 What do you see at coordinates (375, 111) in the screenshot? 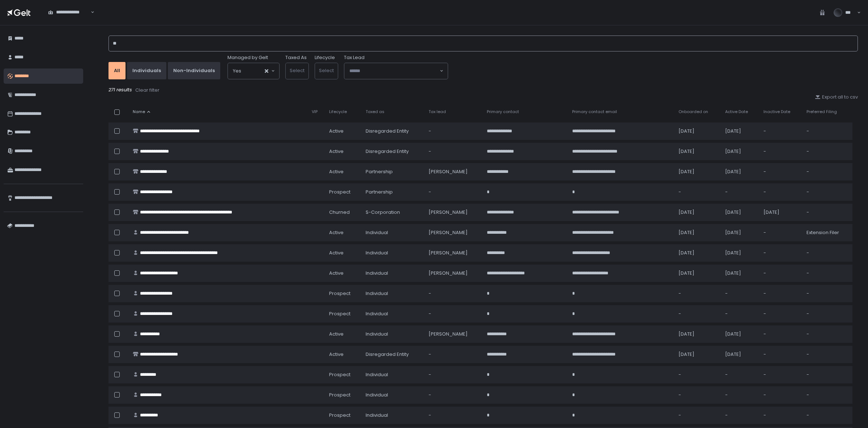
I see `span: Taxed as` at bounding box center [375, 111].